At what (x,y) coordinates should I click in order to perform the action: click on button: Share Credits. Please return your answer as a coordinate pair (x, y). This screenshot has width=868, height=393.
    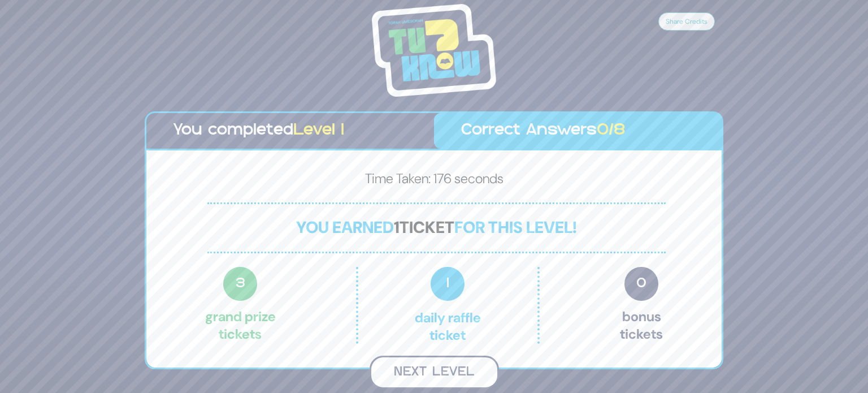
    Looking at the image, I should click on (687, 22).